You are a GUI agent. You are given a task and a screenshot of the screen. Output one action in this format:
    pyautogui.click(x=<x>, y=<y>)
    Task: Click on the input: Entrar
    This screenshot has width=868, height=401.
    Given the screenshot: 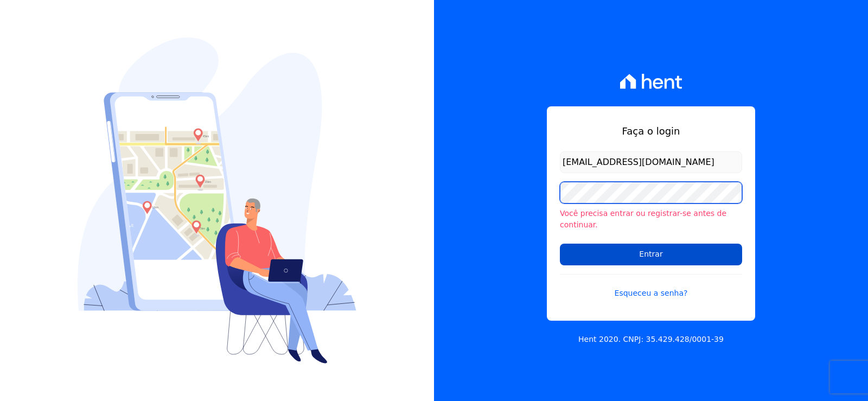 What is the action you would take?
    pyautogui.click(x=651, y=254)
    